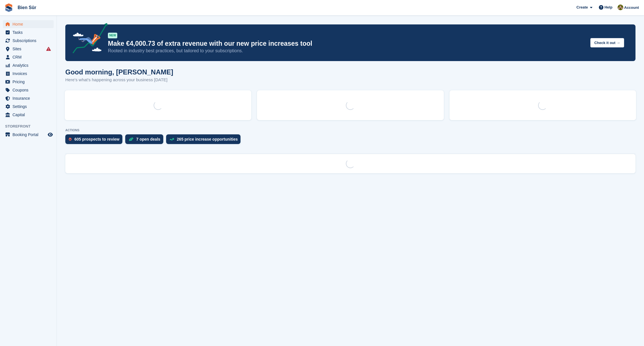  What do you see at coordinates (29, 48) in the screenshot?
I see `span: Sites` at bounding box center [29, 48].